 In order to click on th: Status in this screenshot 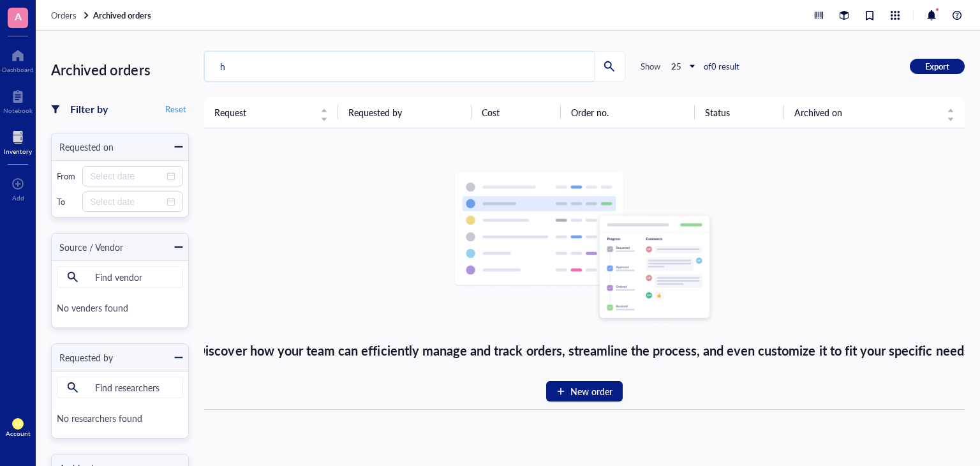, I will do `click(739, 113)`.